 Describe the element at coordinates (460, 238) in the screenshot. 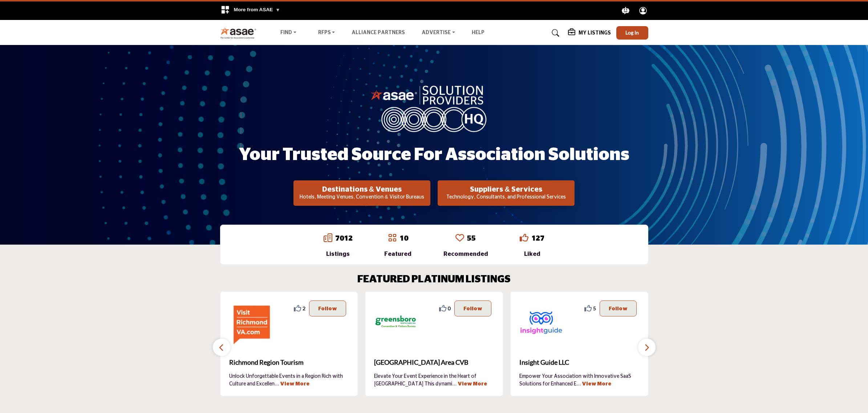

I see `a: Go to Recommended` at that location.